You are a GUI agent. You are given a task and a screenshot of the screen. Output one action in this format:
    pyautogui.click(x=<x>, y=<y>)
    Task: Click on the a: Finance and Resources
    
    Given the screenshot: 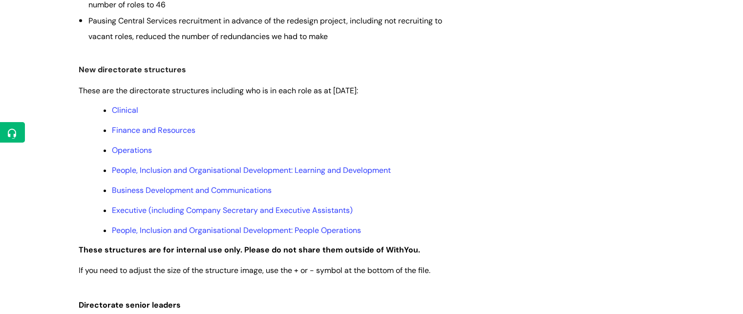 What is the action you would take?
    pyautogui.click(x=153, y=130)
    